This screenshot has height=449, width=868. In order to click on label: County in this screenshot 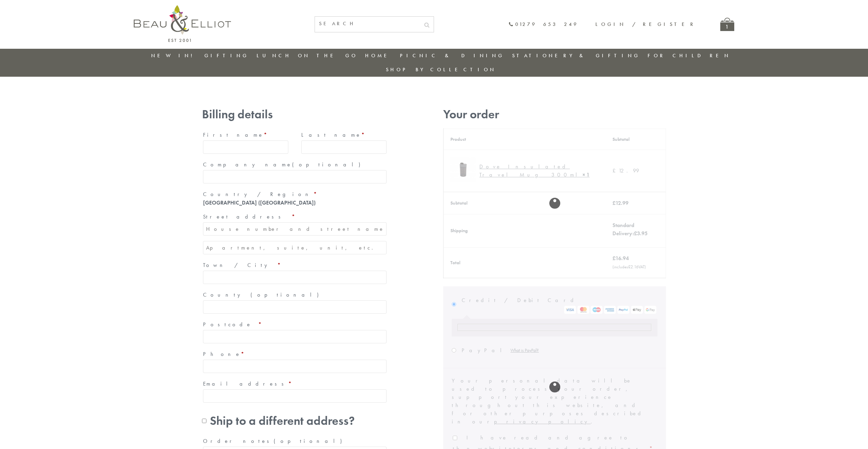, I will do `click(295, 295)`.